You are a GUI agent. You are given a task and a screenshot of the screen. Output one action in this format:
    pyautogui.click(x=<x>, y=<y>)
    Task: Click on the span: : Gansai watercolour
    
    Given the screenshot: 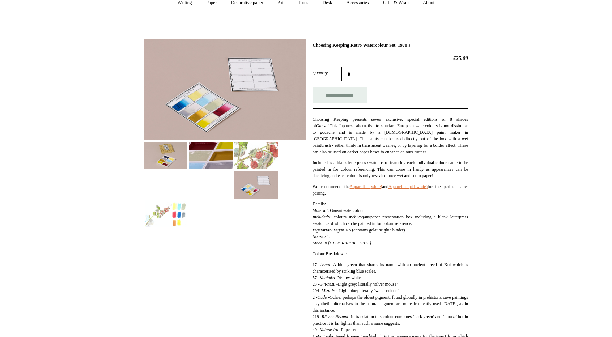 What is the action you would take?
    pyautogui.click(x=346, y=210)
    